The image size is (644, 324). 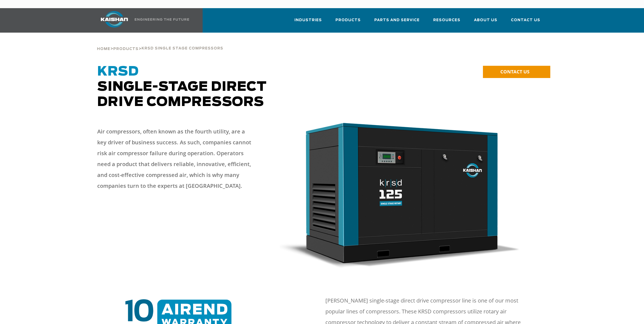 I want to click on a: Resources, so click(x=447, y=22).